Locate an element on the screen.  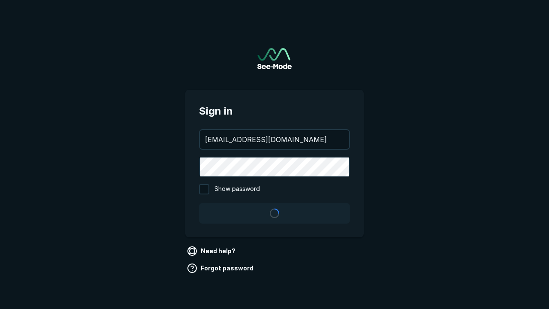
span: Sign in is located at coordinates (274, 111).